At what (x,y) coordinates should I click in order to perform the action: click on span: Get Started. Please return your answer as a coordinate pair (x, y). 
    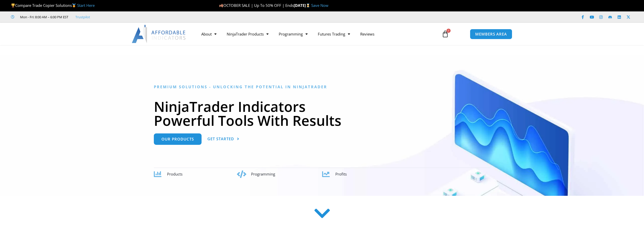
    Looking at the image, I should click on (221, 138).